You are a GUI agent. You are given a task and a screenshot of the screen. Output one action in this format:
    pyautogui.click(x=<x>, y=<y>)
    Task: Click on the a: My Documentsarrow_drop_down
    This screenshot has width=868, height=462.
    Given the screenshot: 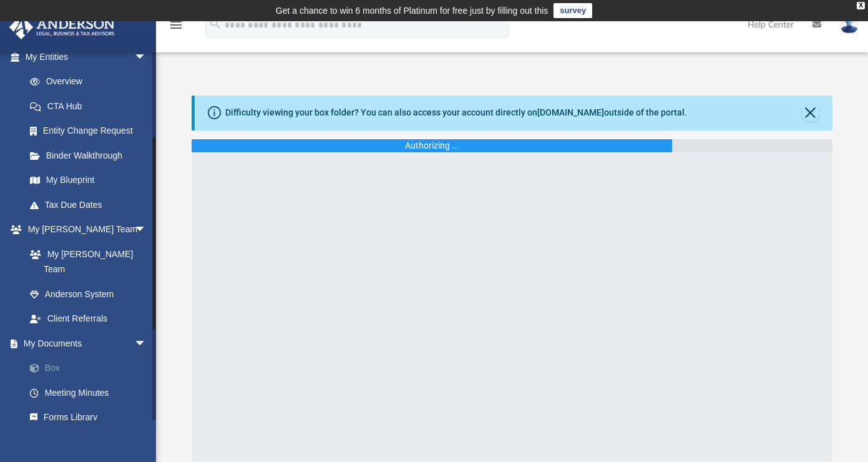 What is the action you would take?
    pyautogui.click(x=87, y=343)
    